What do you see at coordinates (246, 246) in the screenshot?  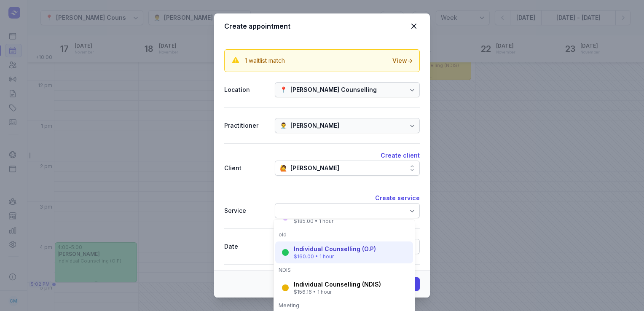 I see `div: Date` at bounding box center [246, 246].